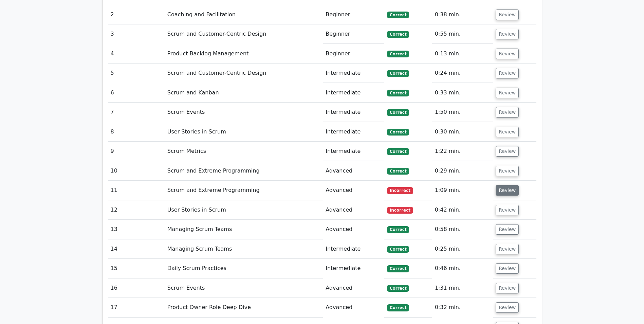 The image size is (644, 324). What do you see at coordinates (136, 15) in the screenshot?
I see `td: 2` at bounding box center [136, 15].